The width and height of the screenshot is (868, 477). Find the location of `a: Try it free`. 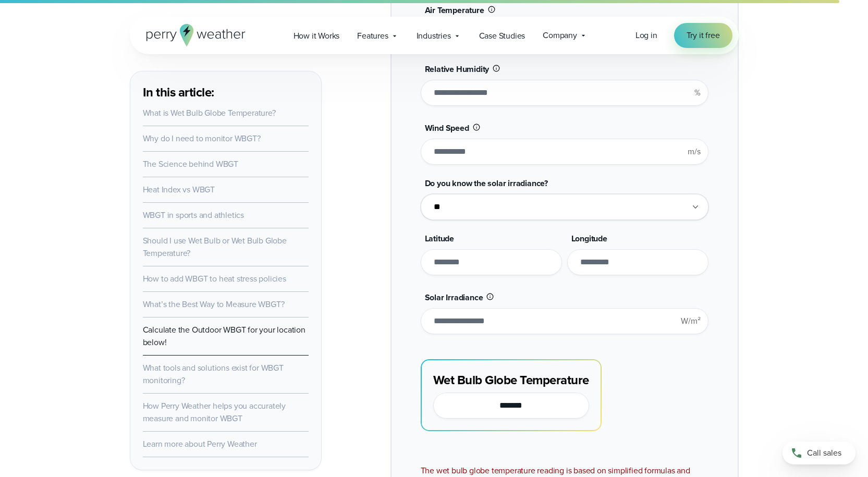

a: Try it free is located at coordinates (703, 35).